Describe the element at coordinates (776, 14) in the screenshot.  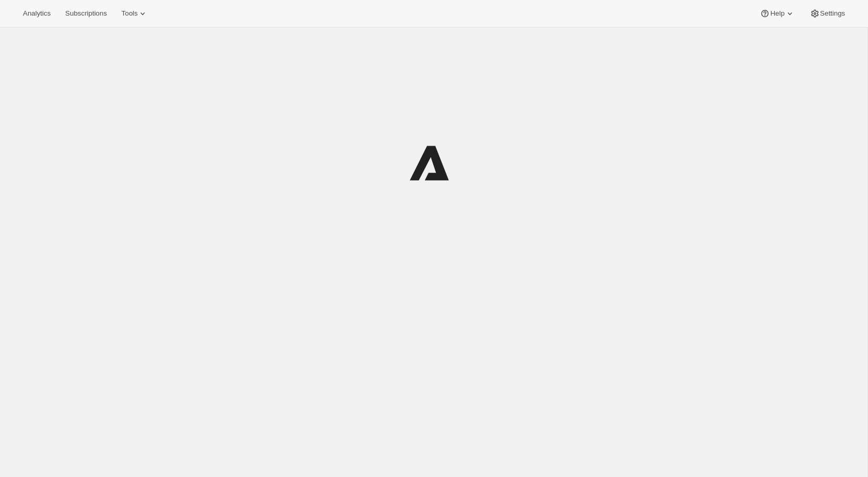
I see `span: Help` at that location.